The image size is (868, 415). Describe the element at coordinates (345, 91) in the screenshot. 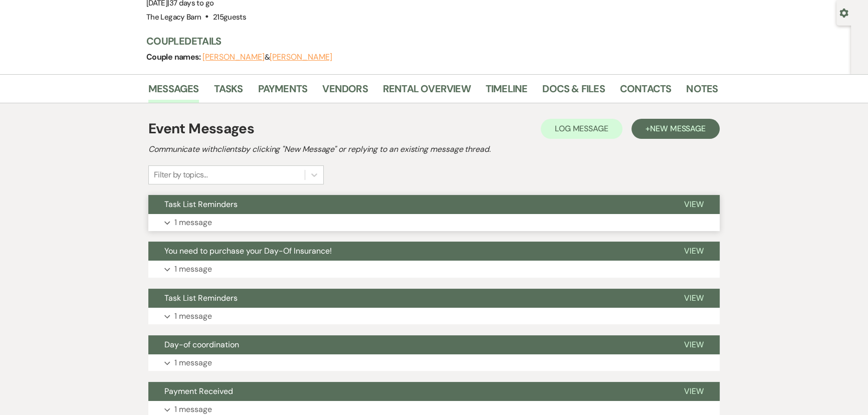

I see `a: Vendors` at that location.